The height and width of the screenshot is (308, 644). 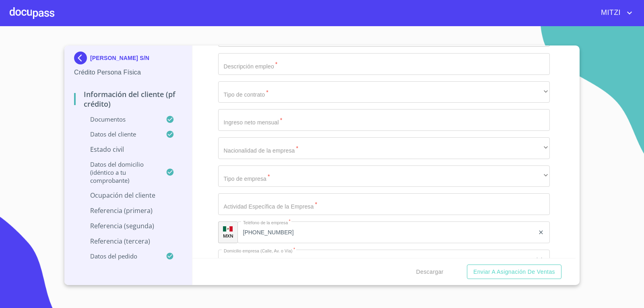 What do you see at coordinates (128, 99) in the screenshot?
I see `p: Información del cliente (PF crédito)` at bounding box center [128, 99].